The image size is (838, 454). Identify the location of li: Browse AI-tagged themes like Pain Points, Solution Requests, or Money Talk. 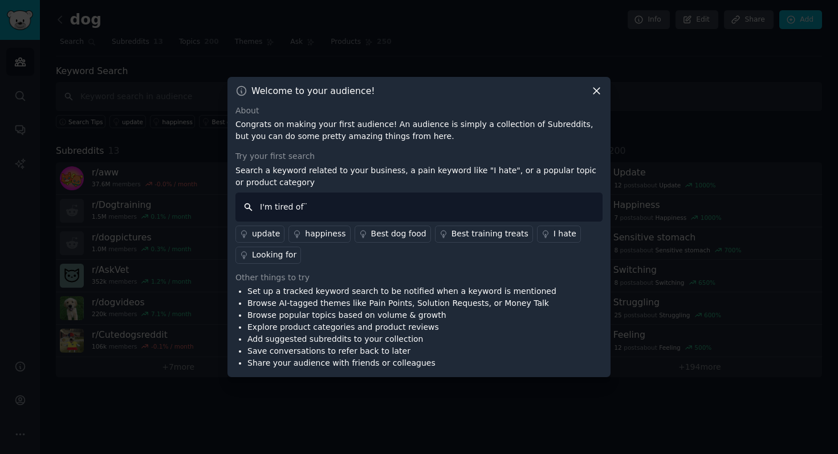
(402, 303).